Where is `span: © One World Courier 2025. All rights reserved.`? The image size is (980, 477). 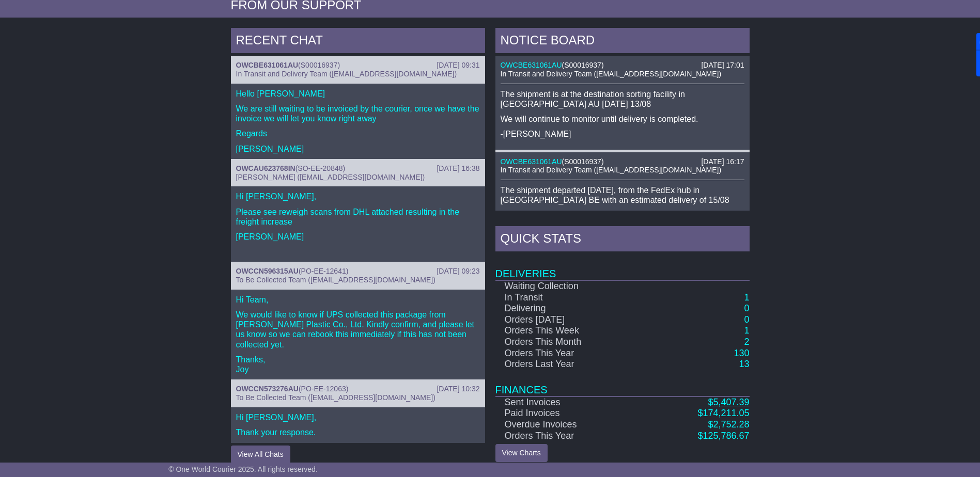 span: © One World Courier 2025. All rights reserved. is located at coordinates (243, 469).